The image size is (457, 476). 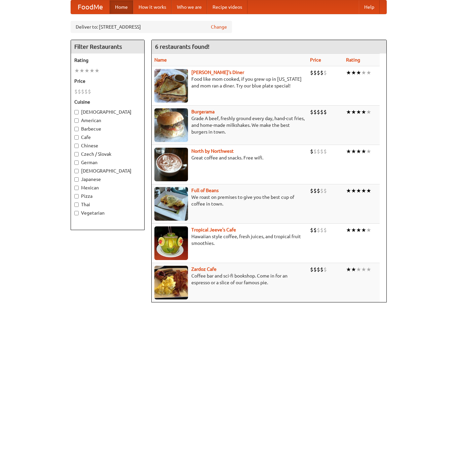 I want to click on b: Tropical Jeeve's Cafe, so click(x=214, y=230).